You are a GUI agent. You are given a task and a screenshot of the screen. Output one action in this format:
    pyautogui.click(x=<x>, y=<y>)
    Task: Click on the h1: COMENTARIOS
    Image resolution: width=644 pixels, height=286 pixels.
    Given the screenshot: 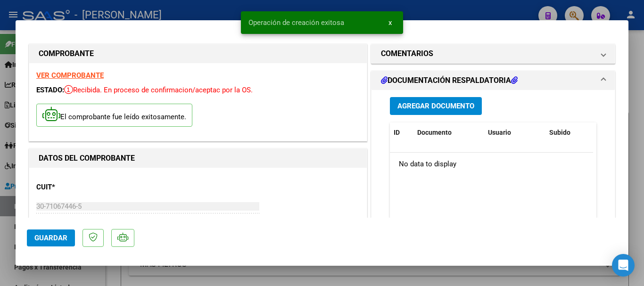 What is the action you would take?
    pyautogui.click(x=407, y=54)
    